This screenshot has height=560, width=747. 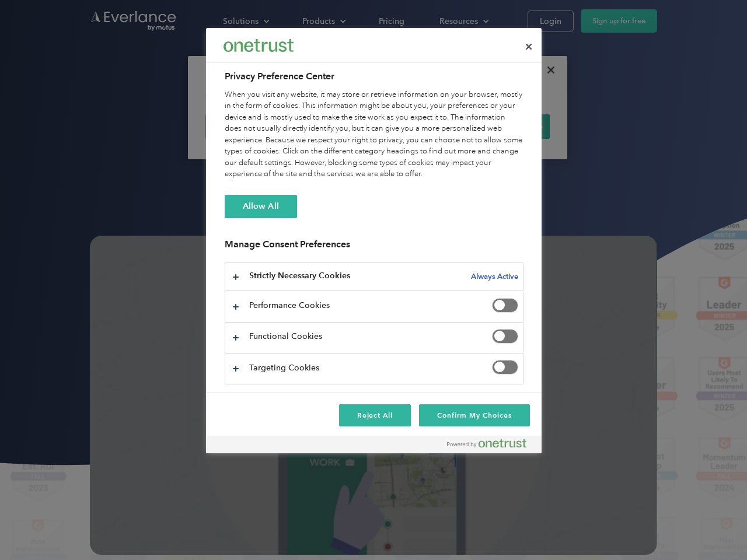 What do you see at coordinates (259, 45) in the screenshot?
I see `div: Everlance` at bounding box center [259, 45].